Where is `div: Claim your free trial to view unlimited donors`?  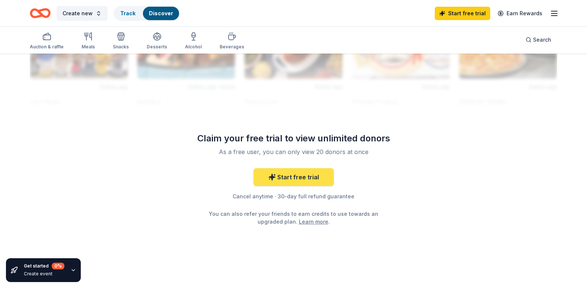 div: Claim your free trial to view unlimited donors is located at coordinates (294, 139).